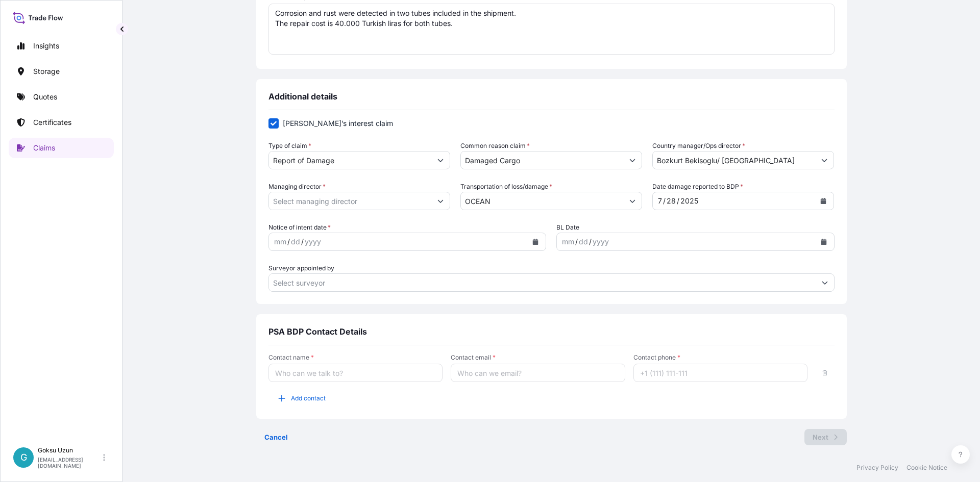 The image size is (980, 482). I want to click on label: Transportation of loss/damage, so click(506, 187).